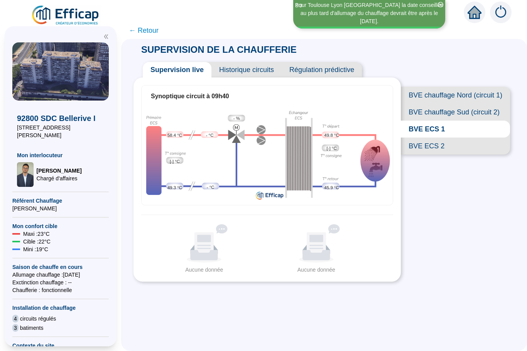 This screenshot has width=527, height=351. I want to click on span: Historique circuits, so click(246, 70).